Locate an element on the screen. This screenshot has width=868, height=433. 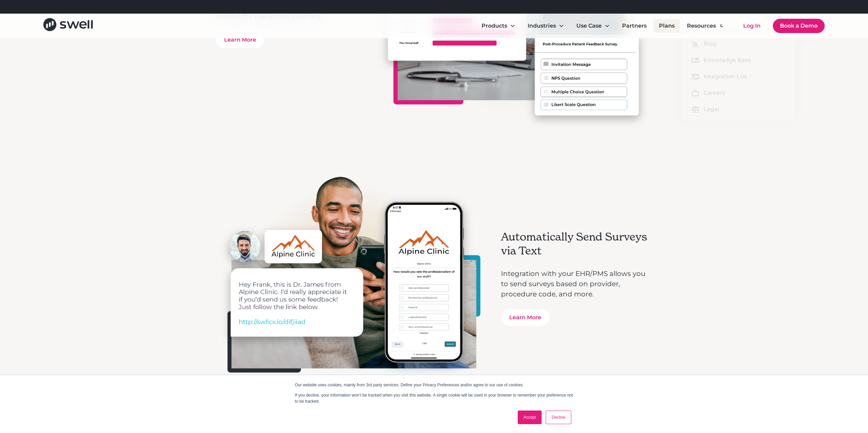
a: Decline is located at coordinates (558, 418).